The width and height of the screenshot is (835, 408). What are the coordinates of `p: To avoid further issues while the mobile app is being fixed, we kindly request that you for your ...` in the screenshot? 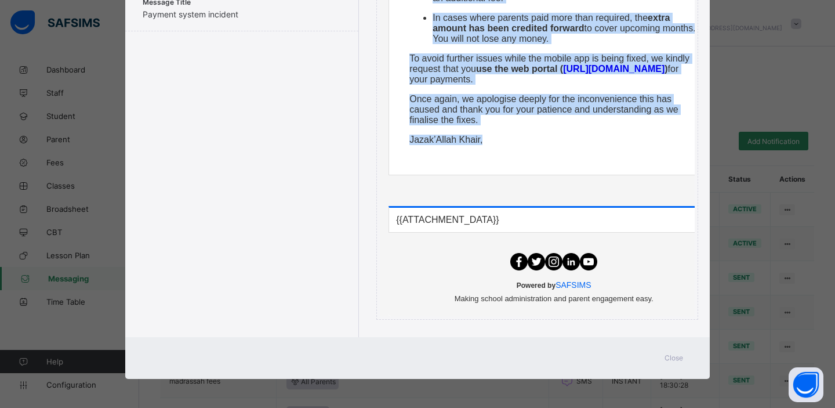 It's located at (554, 69).